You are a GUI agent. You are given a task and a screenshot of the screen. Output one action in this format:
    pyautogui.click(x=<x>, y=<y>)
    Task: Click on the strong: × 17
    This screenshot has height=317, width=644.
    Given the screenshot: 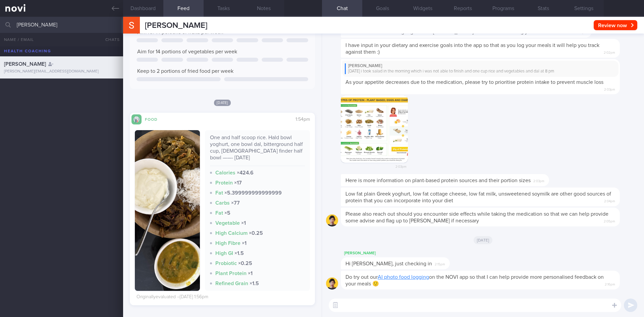 What is the action you would take?
    pyautogui.click(x=237, y=183)
    